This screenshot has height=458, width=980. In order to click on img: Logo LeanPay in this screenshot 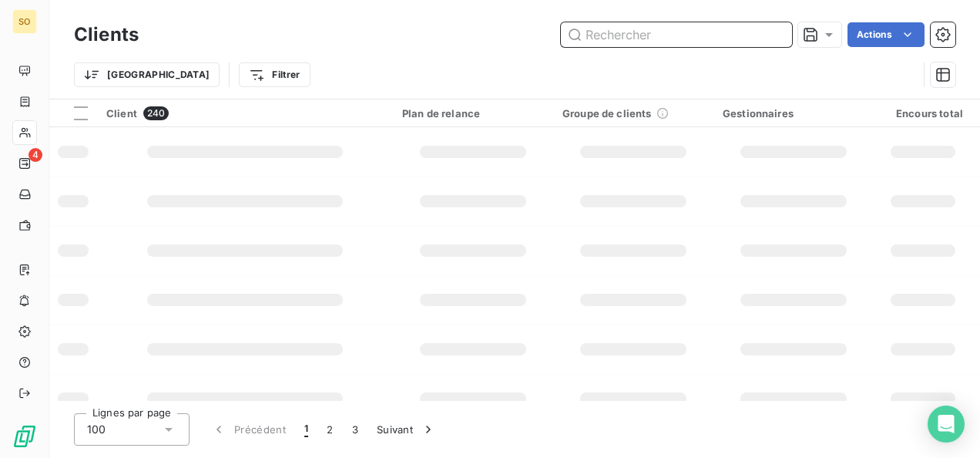, I will do `click(25, 437)`.